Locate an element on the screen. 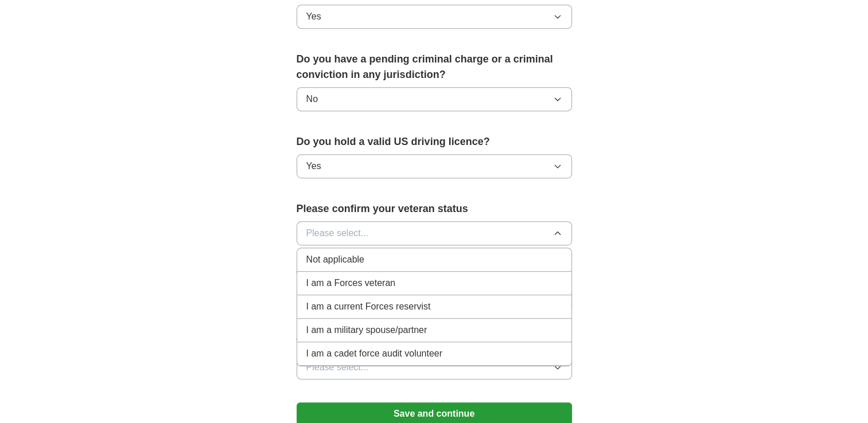  button: No is located at coordinates (434, 99).